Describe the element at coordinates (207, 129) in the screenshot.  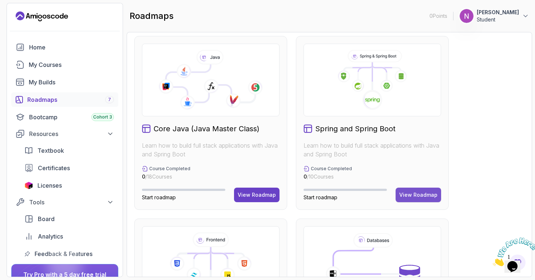
I see `h2: Core Java (Java Master Class)` at that location.